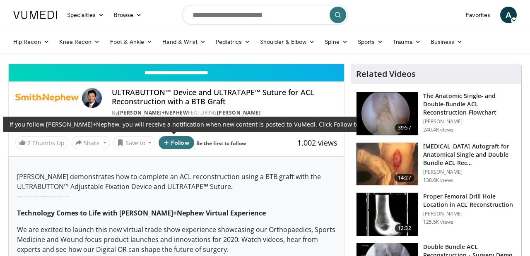 This screenshot has height=256, width=530. I want to click on h4: Related Videos, so click(386, 74).